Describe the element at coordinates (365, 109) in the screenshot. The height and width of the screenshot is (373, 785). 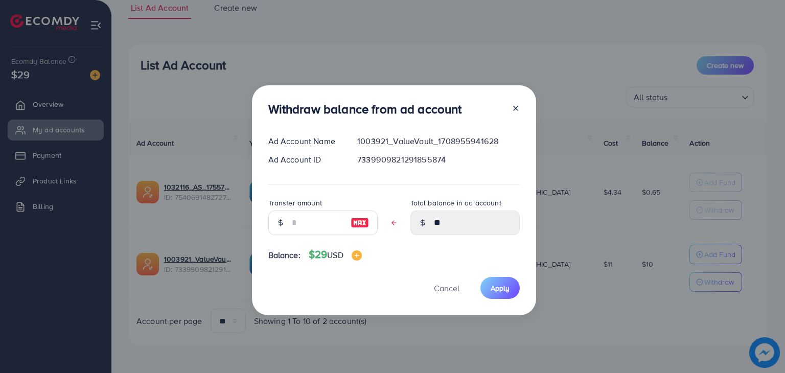
I see `h3: Withdraw balance from ad account` at that location.